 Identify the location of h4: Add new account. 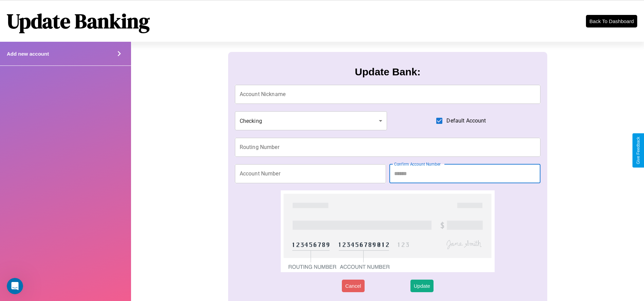
(28, 54).